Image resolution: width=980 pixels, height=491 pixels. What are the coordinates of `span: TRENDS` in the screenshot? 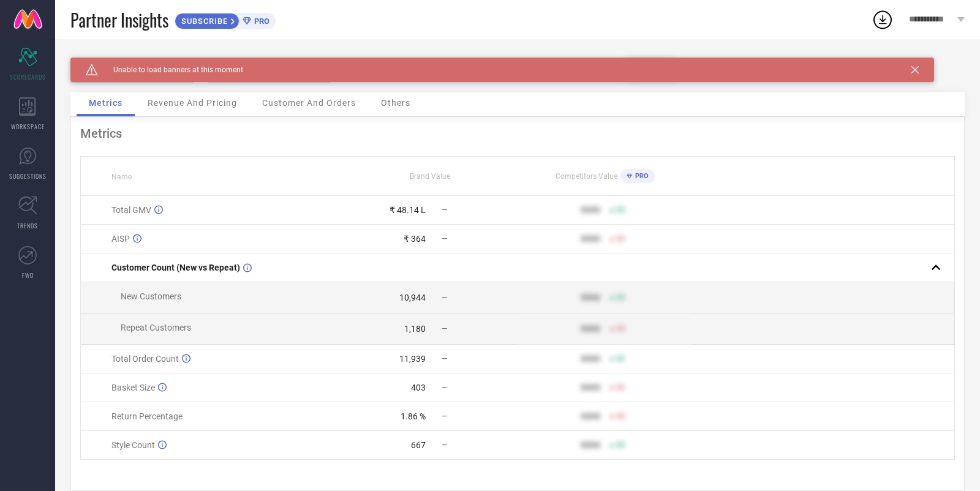 It's located at (28, 225).